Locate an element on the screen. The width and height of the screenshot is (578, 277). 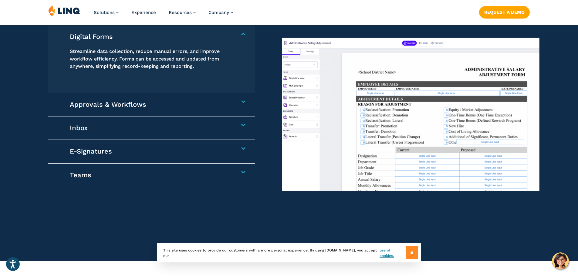
h4: Approvals & Workflows is located at coordinates (148, 104).